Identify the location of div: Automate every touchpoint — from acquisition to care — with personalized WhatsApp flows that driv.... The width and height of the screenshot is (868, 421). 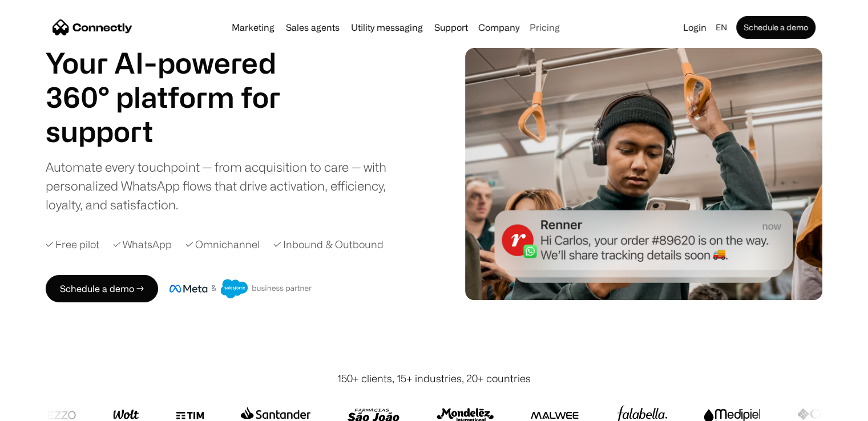
(226, 185).